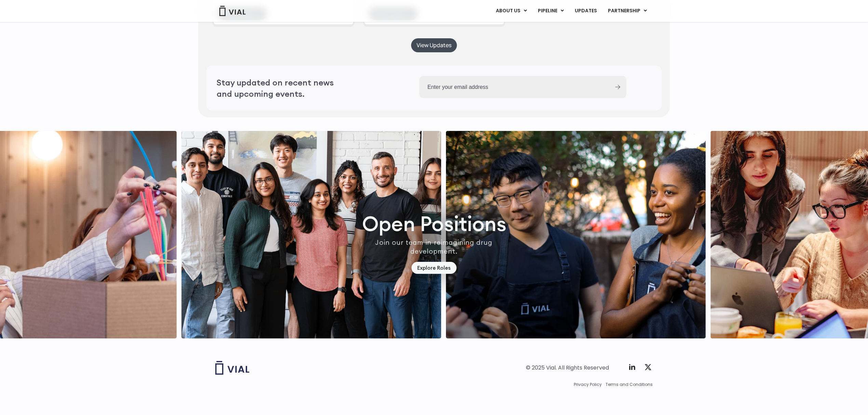  I want to click on a: UPDATES, so click(586, 11).